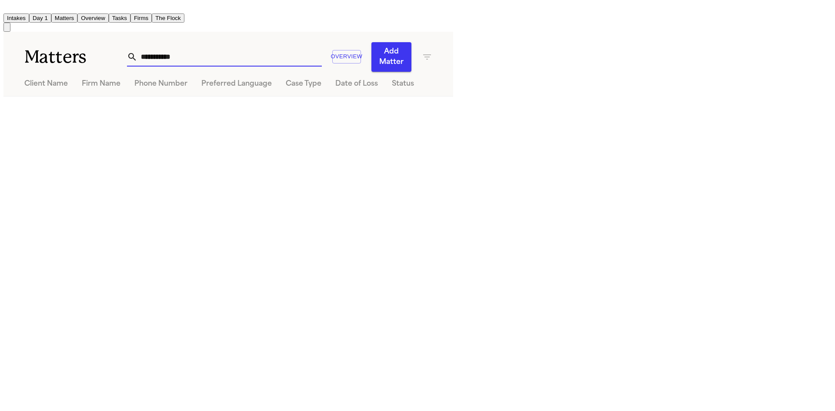 The width and height of the screenshot is (835, 411). I want to click on button: Day 1, so click(40, 18).